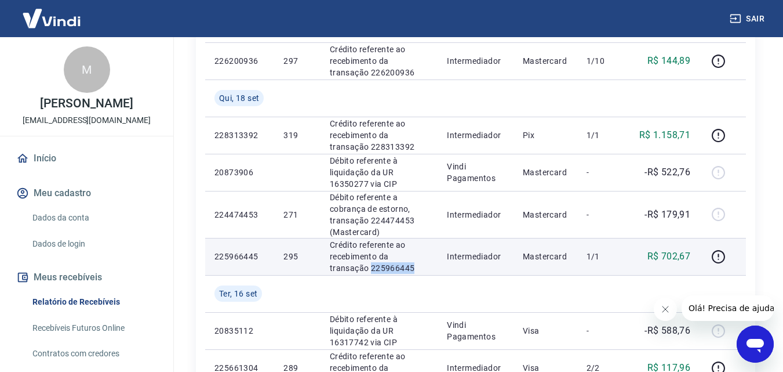 The height and width of the screenshot is (372, 783). I want to click on a: Relatório de Recebíveis, so click(93, 301).